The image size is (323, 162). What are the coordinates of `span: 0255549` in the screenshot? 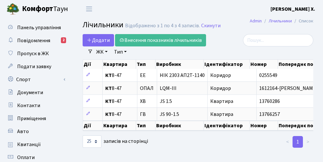 It's located at (268, 75).